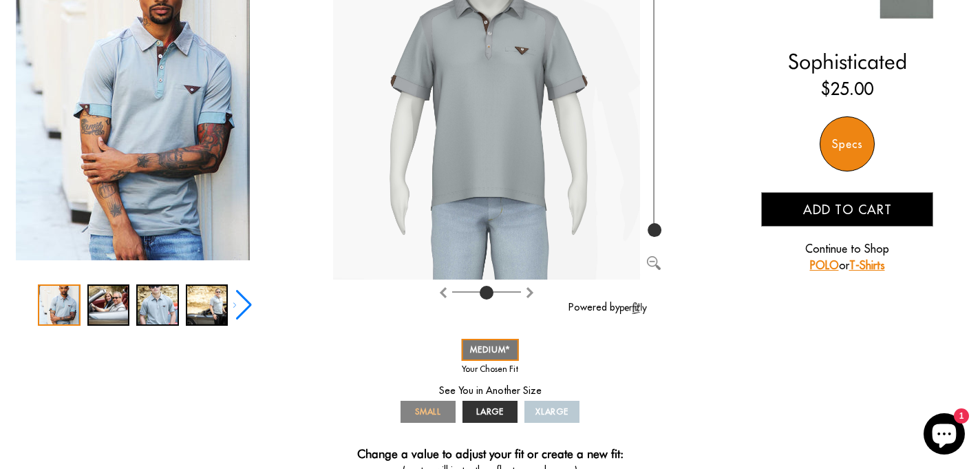 This screenshot has height=469, width=980. Describe the element at coordinates (847, 61) in the screenshot. I see `h2: Sophisticated` at that location.